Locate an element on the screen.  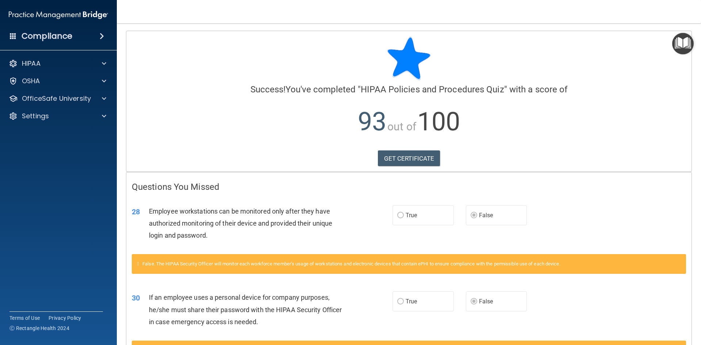
img: blue-star-rounded.9d042014.png is located at coordinates (409, 58).